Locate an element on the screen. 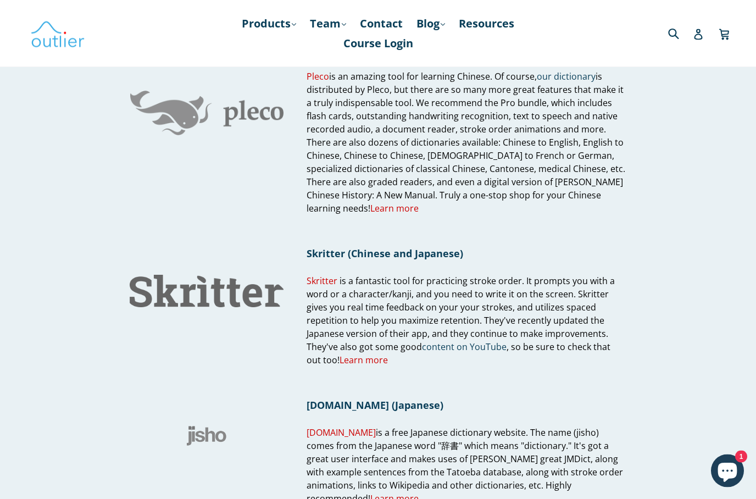 This screenshot has width=756, height=499. a: content on YouTube is located at coordinates (465, 347).